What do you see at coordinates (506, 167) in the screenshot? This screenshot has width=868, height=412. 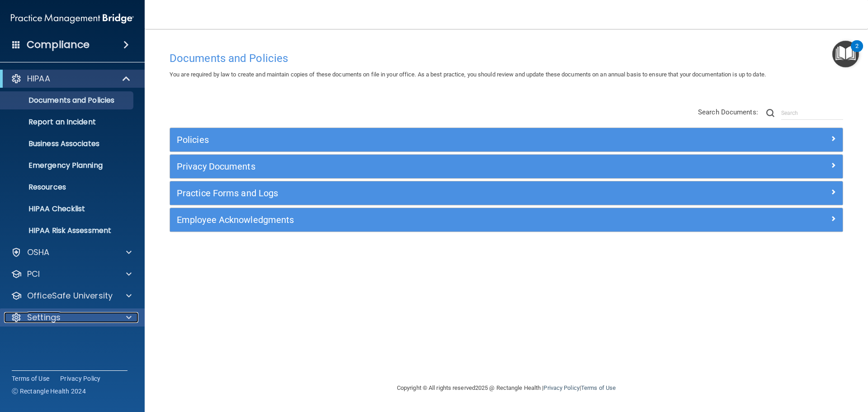 I see `a: Privacy Documents` at bounding box center [506, 167].